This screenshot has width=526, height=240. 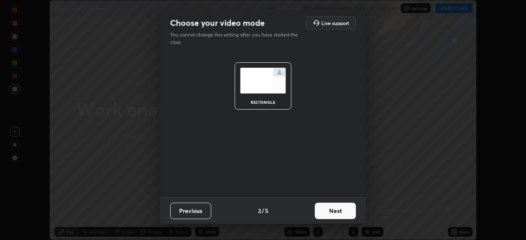 I want to click on div: rectangle, so click(x=263, y=102).